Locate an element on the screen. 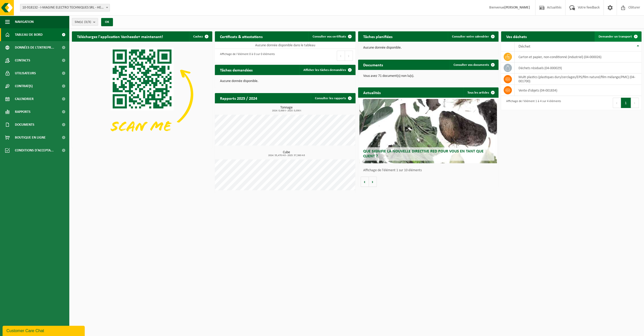 The image size is (644, 336). span: Calendrier is located at coordinates (24, 99).